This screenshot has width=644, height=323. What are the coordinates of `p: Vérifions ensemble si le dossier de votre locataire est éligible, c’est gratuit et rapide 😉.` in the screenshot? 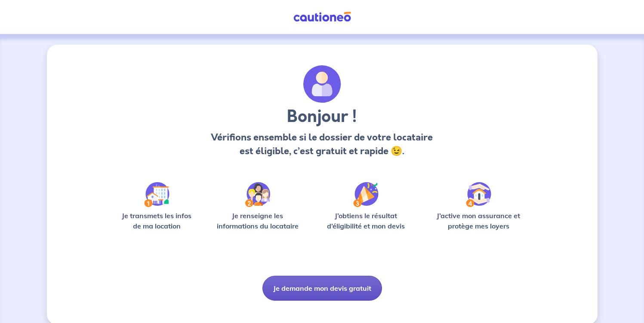 It's located at (322, 145).